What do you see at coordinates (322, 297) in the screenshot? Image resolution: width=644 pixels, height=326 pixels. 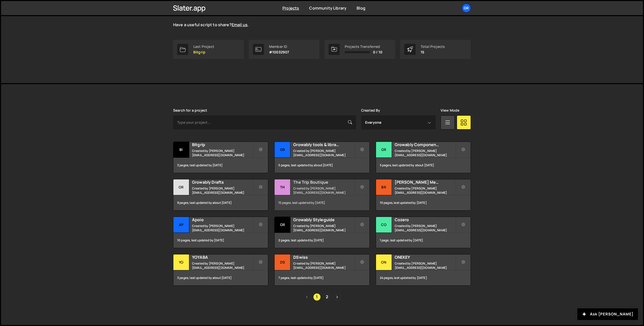 I see `div: Pagination` at bounding box center [322, 297].